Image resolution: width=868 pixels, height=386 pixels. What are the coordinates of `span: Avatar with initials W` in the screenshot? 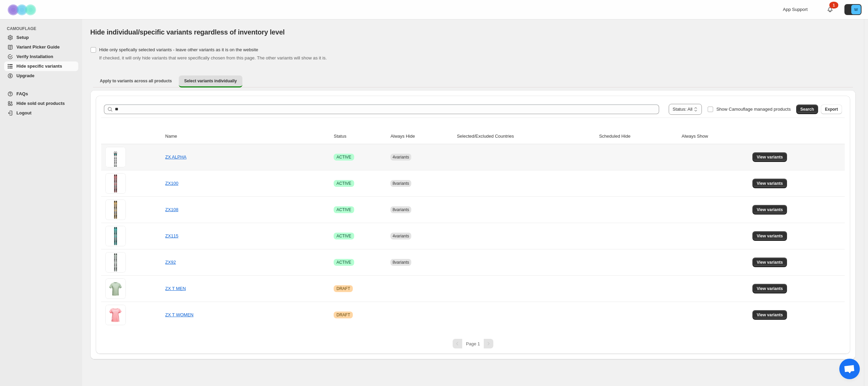 It's located at (856, 10).